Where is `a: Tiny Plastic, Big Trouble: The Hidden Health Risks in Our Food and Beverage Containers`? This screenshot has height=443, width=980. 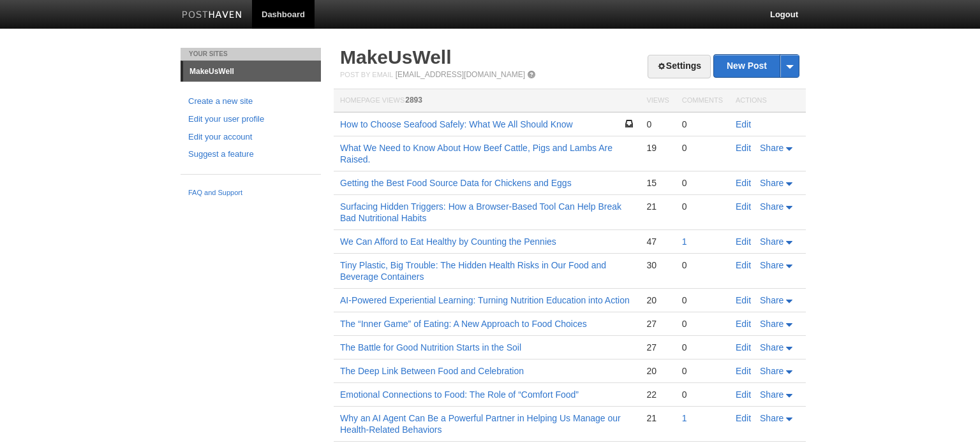
a: Tiny Plastic, Big Trouble: The Hidden Health Risks in Our Food and Beverage Containers is located at coordinates (473, 271).